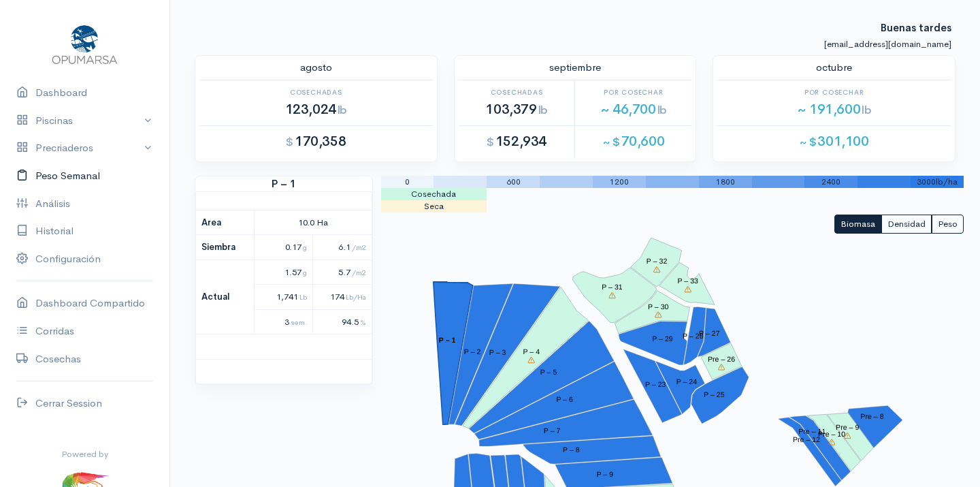 The image size is (980, 487). I want to click on span: sem., so click(299, 322).